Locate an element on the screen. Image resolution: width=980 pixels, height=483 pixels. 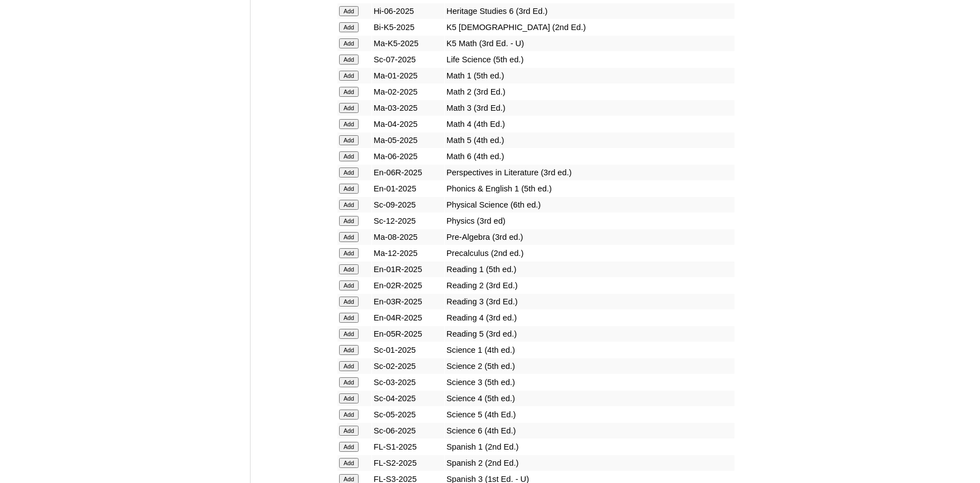
td: Ma-02-2025 is located at coordinates (408, 92).